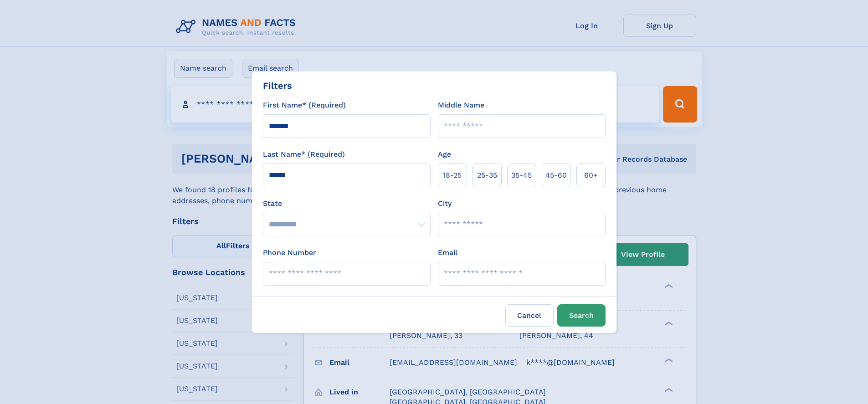 The height and width of the screenshot is (404, 868). I want to click on span: 25‑35, so click(487, 176).